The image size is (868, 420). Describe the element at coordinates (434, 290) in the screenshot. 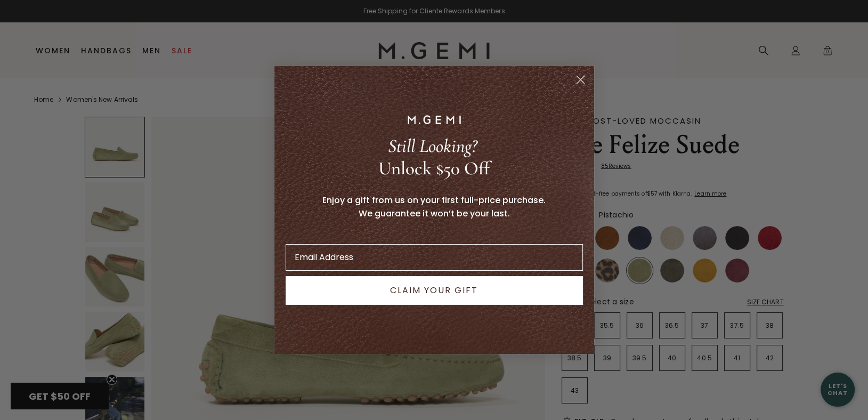

I see `button: CLAIM YOUR GIFT` at that location.